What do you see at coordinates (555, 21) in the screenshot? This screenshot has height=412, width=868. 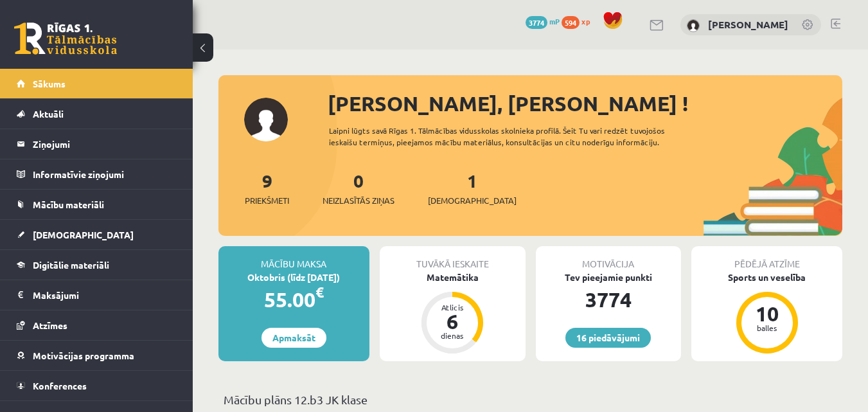 I see `span: mP` at bounding box center [555, 21].